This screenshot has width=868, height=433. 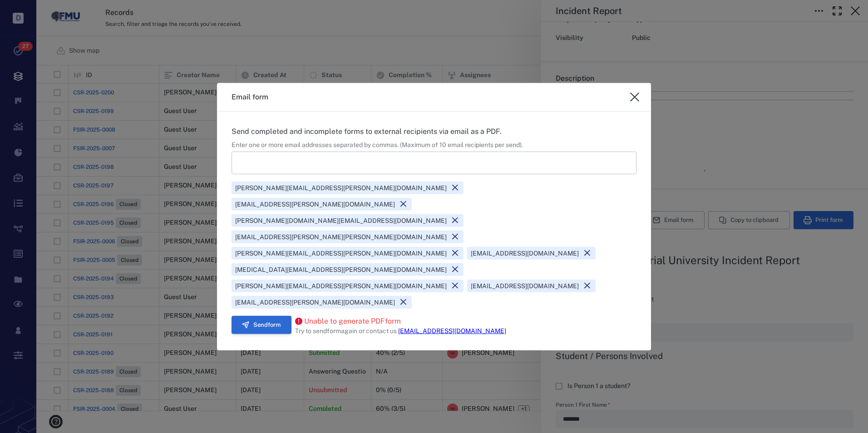 What do you see at coordinates (250, 97) in the screenshot?
I see `h3: Email form` at bounding box center [250, 97].